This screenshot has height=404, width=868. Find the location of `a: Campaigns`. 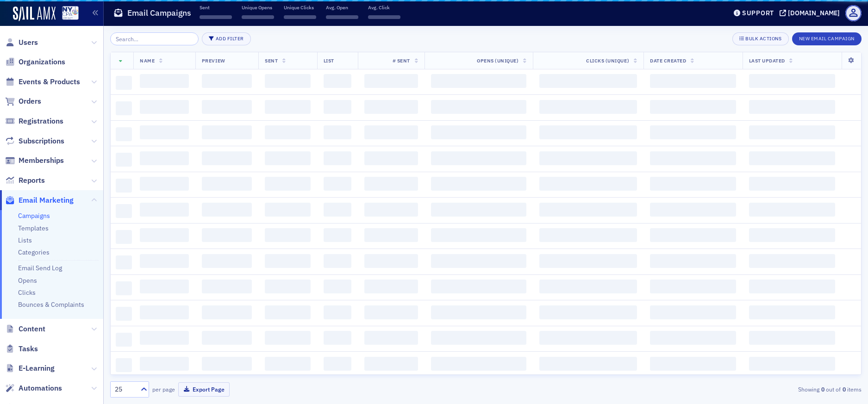

a: Campaigns is located at coordinates (34, 216).